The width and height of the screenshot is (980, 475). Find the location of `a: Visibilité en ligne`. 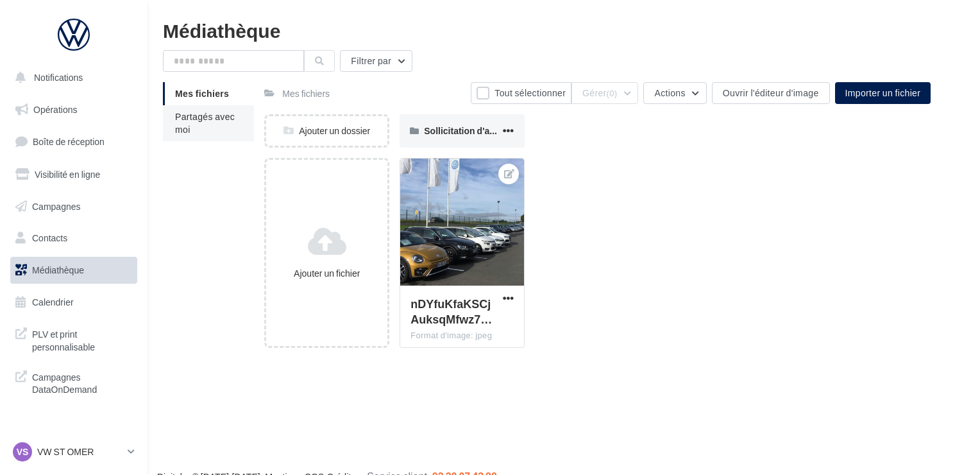

a: Visibilité en ligne is located at coordinates (73, 175).